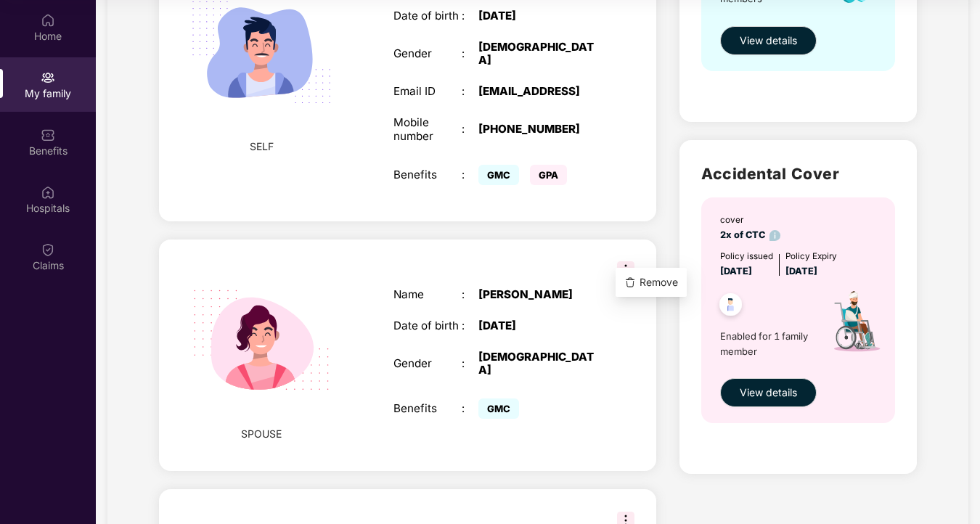  I want to click on img: svg+xml;base64,PHN2ZyBpZD0iQ2xhaW0iIHhtbG5zPSJodHRwOi8vd3d3LnczLm9yZy8yMDAwL3N2ZyIgd2lkdGg9IjIwIi..., so click(48, 250).